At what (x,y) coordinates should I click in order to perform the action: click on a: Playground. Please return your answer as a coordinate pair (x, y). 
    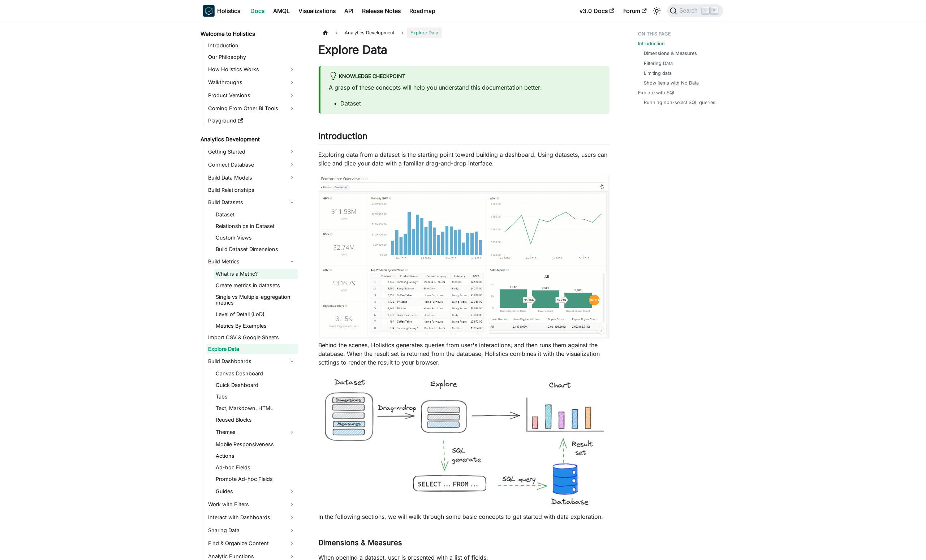
    Looking at the image, I should click on (251, 121).